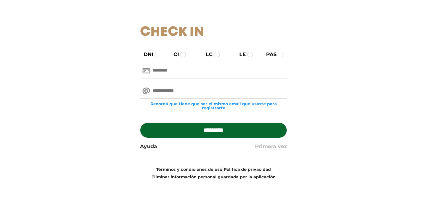 The height and width of the screenshot is (202, 427). Describe the element at coordinates (189, 170) in the screenshot. I see `a: Términos y condiciones de uso` at that location.